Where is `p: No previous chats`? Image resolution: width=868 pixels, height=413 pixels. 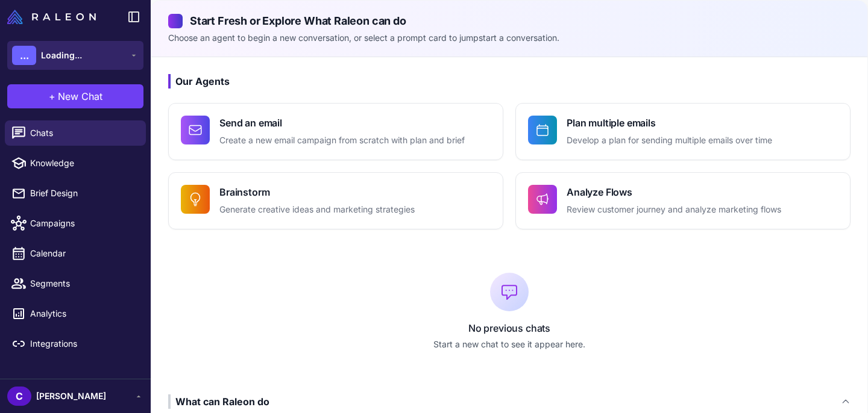
p: No previous chats is located at coordinates (509, 328).